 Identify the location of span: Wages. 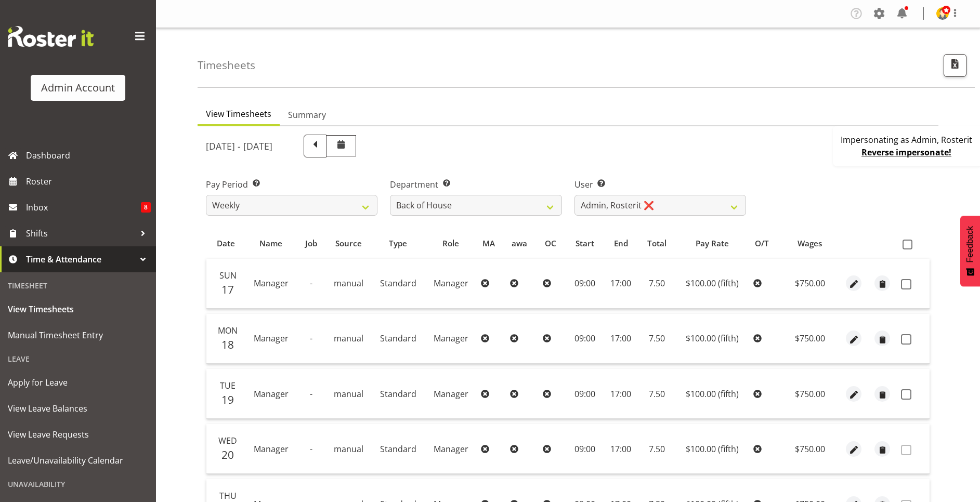
(810, 243).